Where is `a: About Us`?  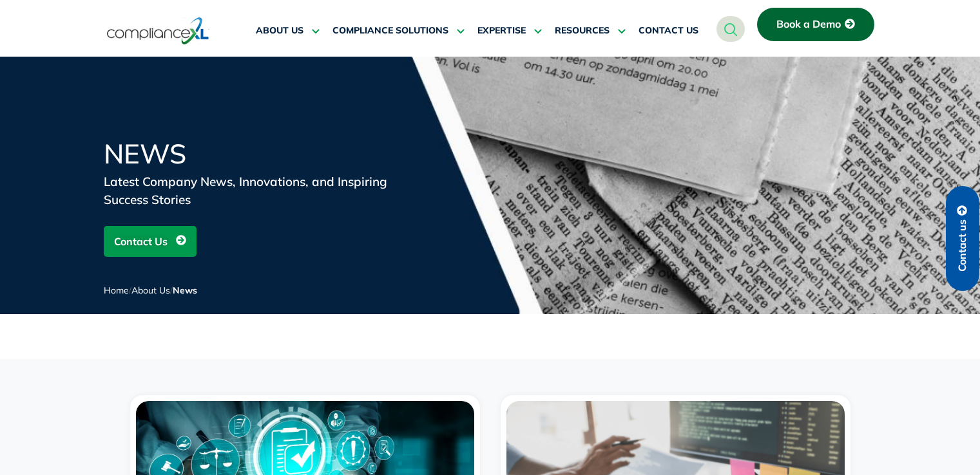 a: About Us is located at coordinates (150, 290).